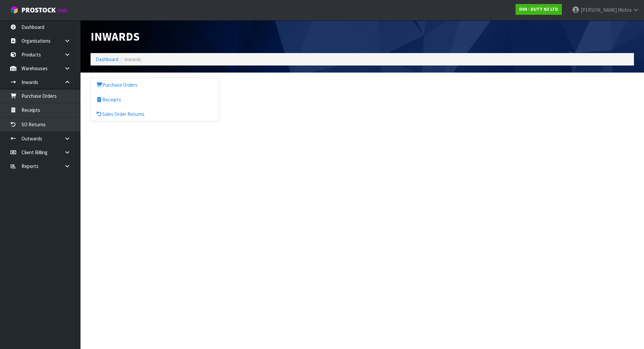  What do you see at coordinates (155, 100) in the screenshot?
I see `a: Receipts` at bounding box center [155, 100].